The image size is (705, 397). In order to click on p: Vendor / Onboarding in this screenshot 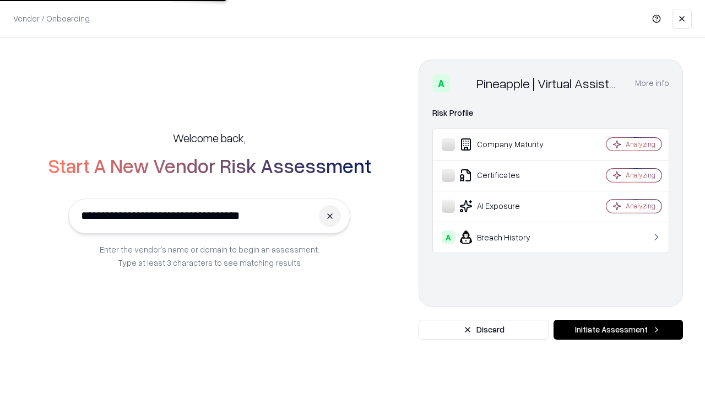, I will do `click(51, 18)`.